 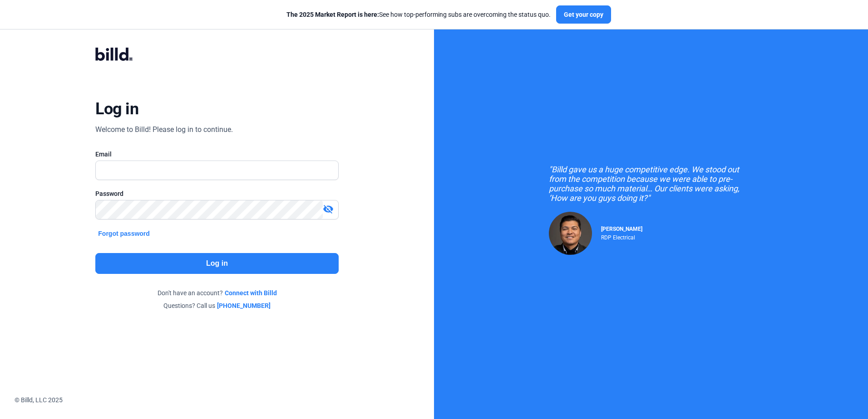 I want to click on img: Raul Pacheco, so click(x=570, y=233).